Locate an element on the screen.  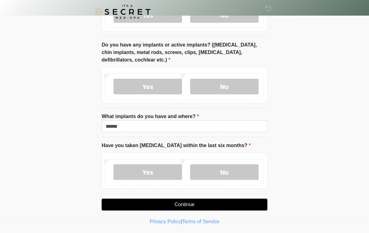
label: What implants do you have and where? is located at coordinates (150, 117).